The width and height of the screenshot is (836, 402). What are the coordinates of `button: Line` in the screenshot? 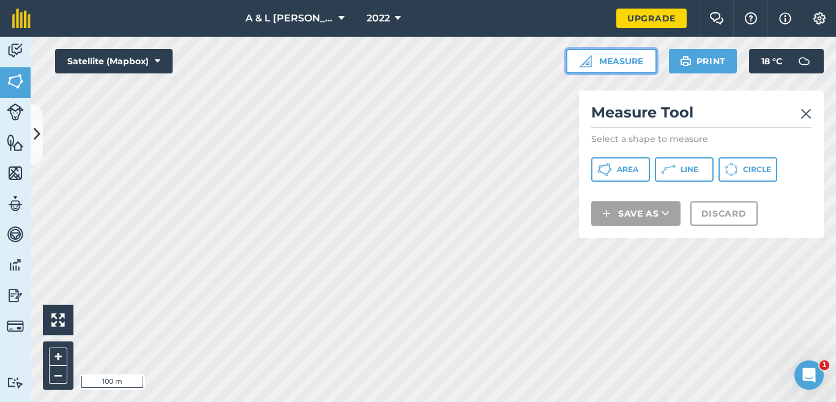 It's located at (684, 169).